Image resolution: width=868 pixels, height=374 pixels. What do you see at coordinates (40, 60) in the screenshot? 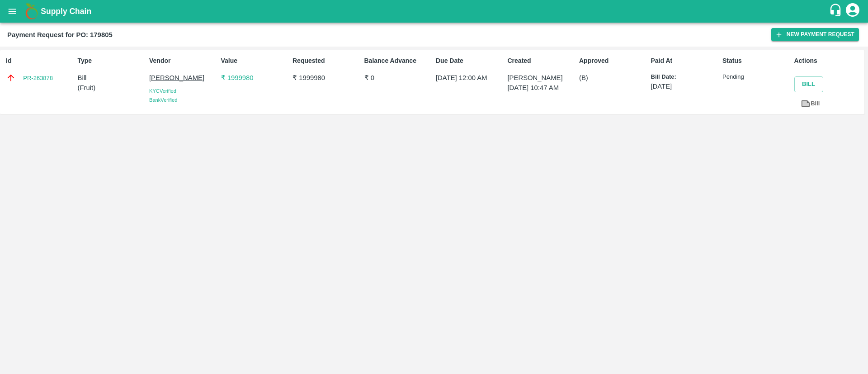
I see `p: Id` at bounding box center [40, 60].